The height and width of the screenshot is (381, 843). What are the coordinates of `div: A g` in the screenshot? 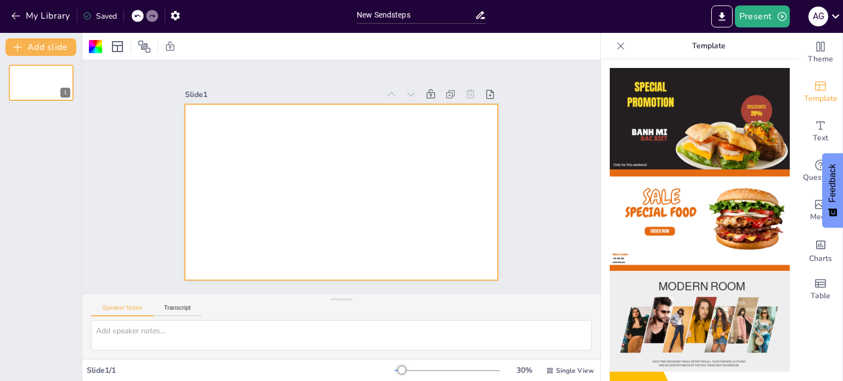 It's located at (818, 16).